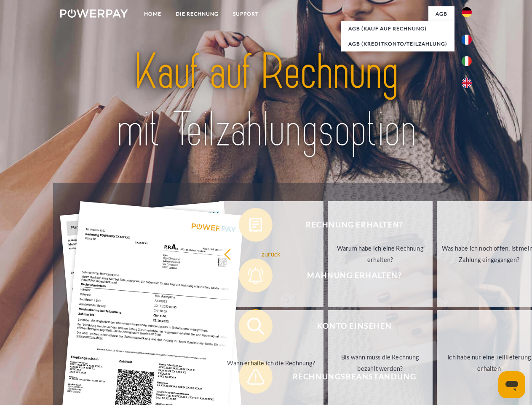 This screenshot has width=532, height=405. What do you see at coordinates (153, 14) in the screenshot?
I see `a: Home` at bounding box center [153, 14].